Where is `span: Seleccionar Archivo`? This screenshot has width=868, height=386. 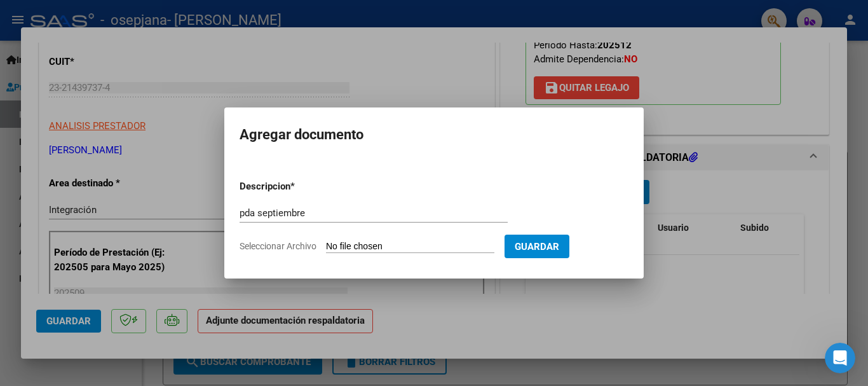 span: Seleccionar Archivo is located at coordinates (278, 246).